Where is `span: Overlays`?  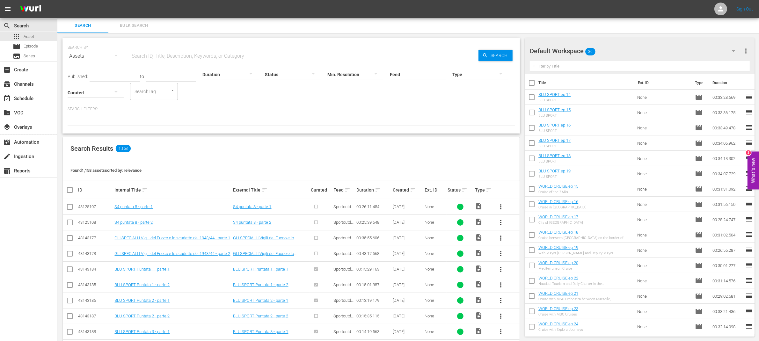
span: Overlays is located at coordinates (7, 127).